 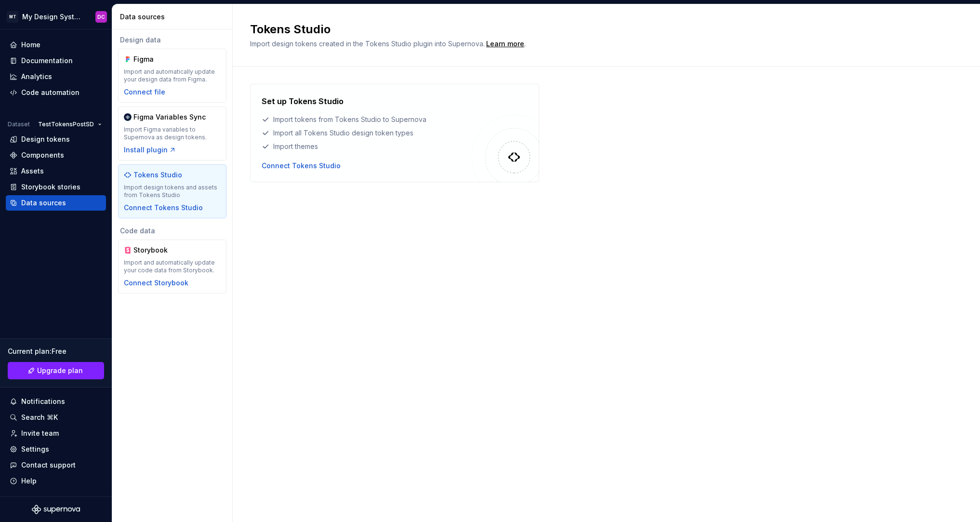 What do you see at coordinates (170, 117) in the screenshot?
I see `div: Figma Variables Sync` at bounding box center [170, 117].